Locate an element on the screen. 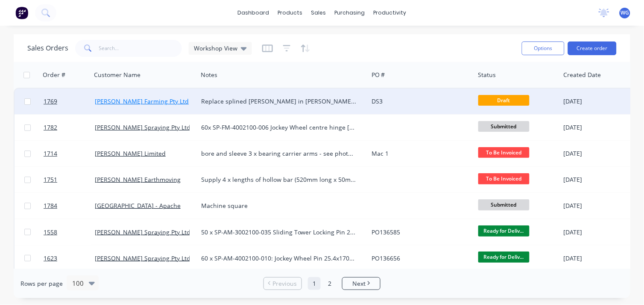 Image resolution: width=644 pixels, height=305 pixels. div: 60 x SP-AM-4002100-010: Jockey Wheel Pin 25.4x170mm Cycle Times OP 1 - 00:54 OP 2 - 3:30 is located at coordinates (279, 259).